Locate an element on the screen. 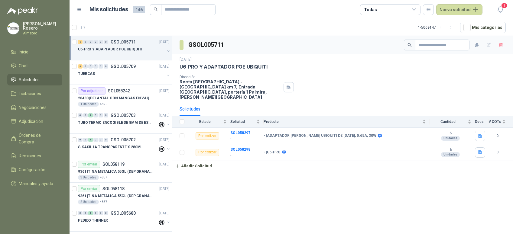  p: GSOL005711 is located at coordinates (123, 42).